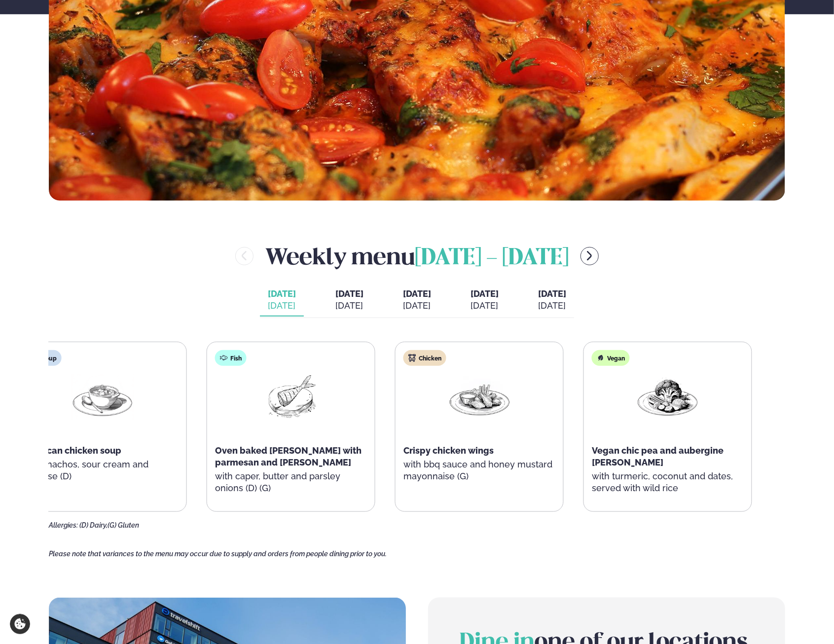  I want to click on span: Allergies:, so click(63, 525).